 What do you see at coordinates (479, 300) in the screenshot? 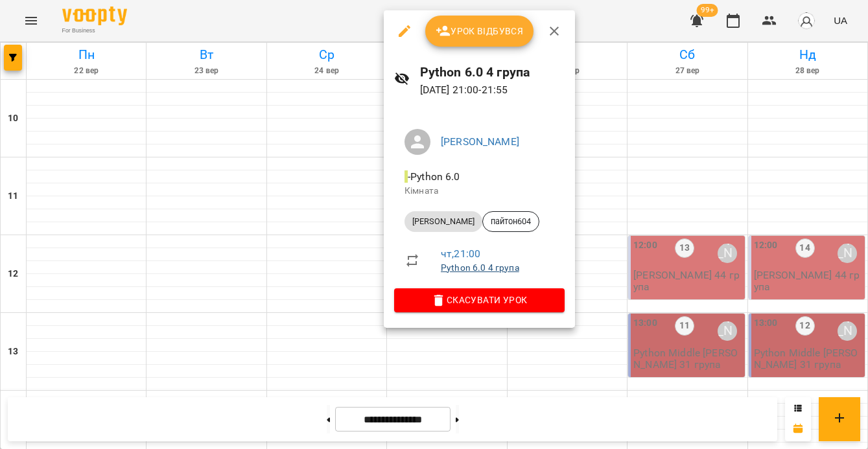
I see `span: Скасувати Урок` at bounding box center [479, 300].